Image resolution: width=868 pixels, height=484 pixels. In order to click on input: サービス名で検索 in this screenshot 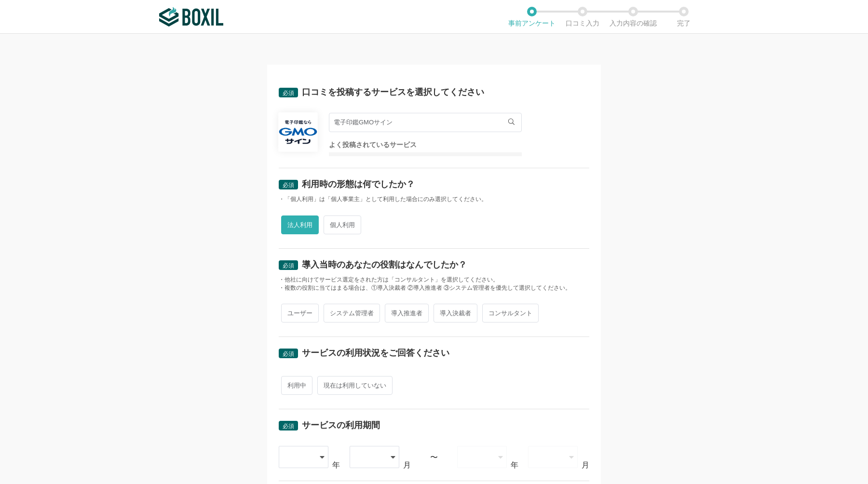, I will do `click(425, 123)`.